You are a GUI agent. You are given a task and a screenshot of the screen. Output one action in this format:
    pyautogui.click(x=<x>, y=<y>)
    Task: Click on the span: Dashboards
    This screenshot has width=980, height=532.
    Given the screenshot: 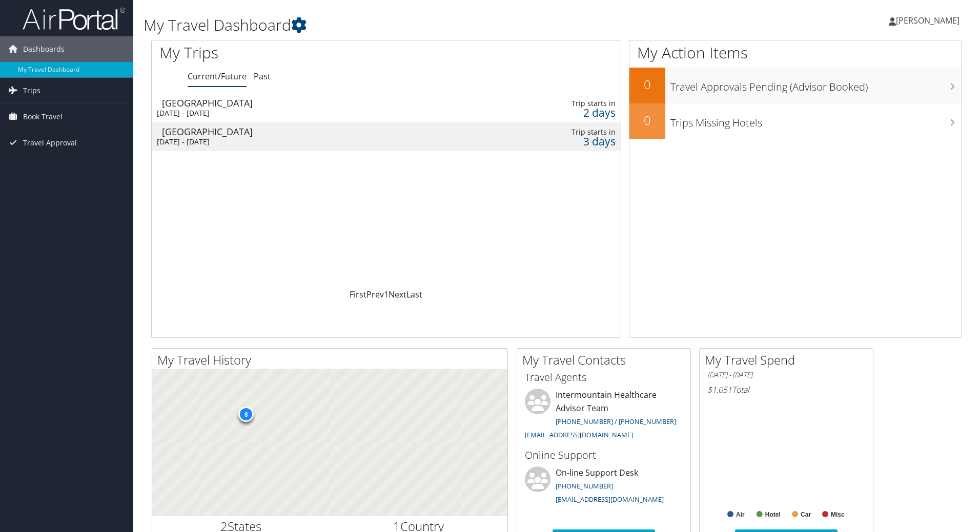 What is the action you would take?
    pyautogui.click(x=43, y=49)
    